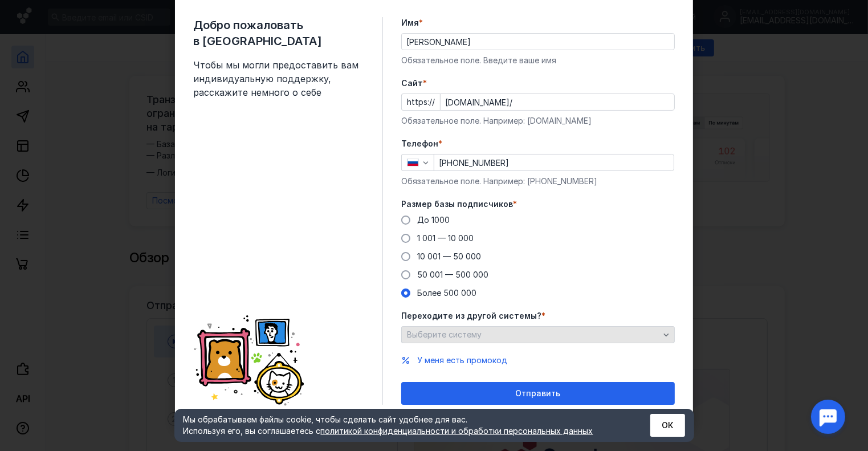 The image size is (868, 451). Describe the element at coordinates (471, 316) in the screenshot. I see `span: Переходите из другой системы?` at that location.